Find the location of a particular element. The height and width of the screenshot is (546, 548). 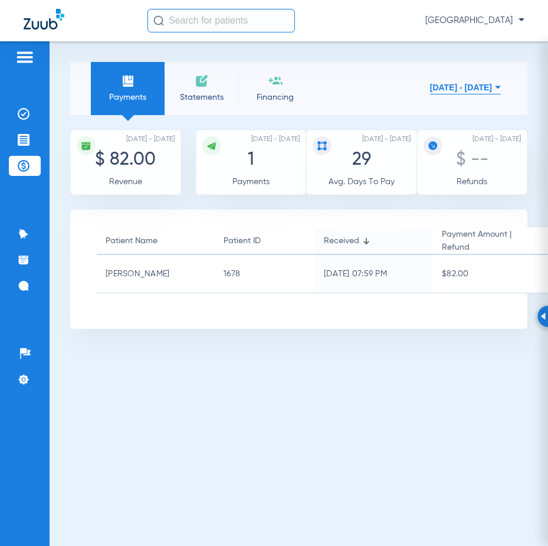

img: Search Icon is located at coordinates (159, 21).